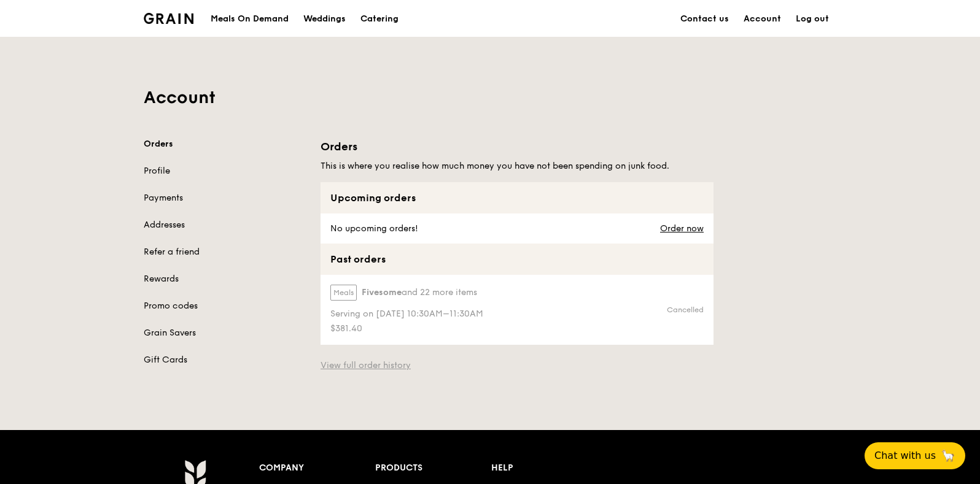 The image size is (980, 484). Describe the element at coordinates (365, 366) in the screenshot. I see `a: View full order history` at that location.